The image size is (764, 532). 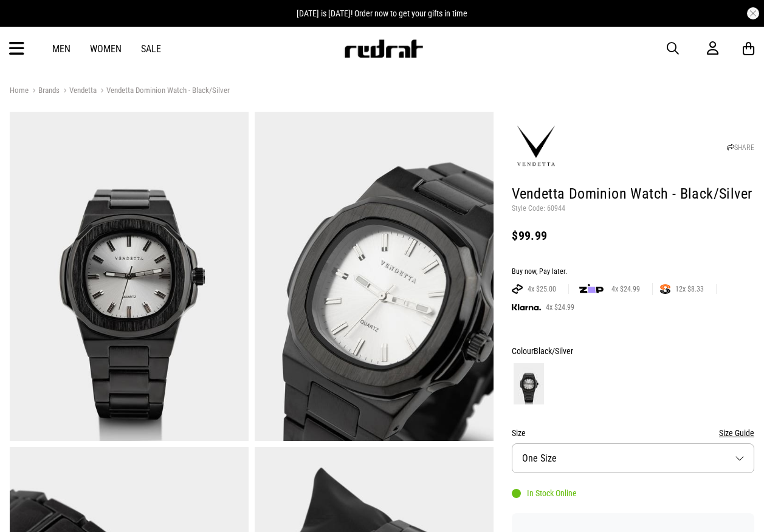 What do you see at coordinates (633, 273) in the screenshot?
I see `div: Buy now, Pay later.` at bounding box center [633, 273].